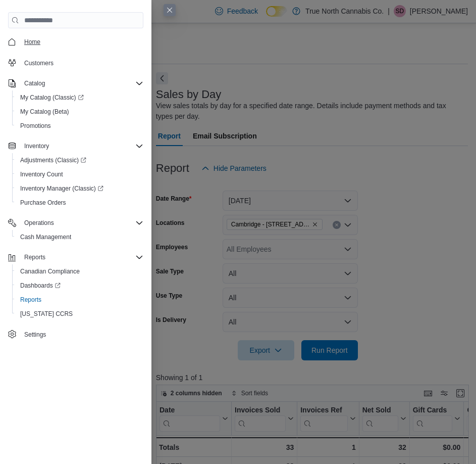 Image resolution: width=476 pixels, height=464 pixels. What do you see at coordinates (46, 237) in the screenshot?
I see `a: Cash Management` at bounding box center [46, 237].